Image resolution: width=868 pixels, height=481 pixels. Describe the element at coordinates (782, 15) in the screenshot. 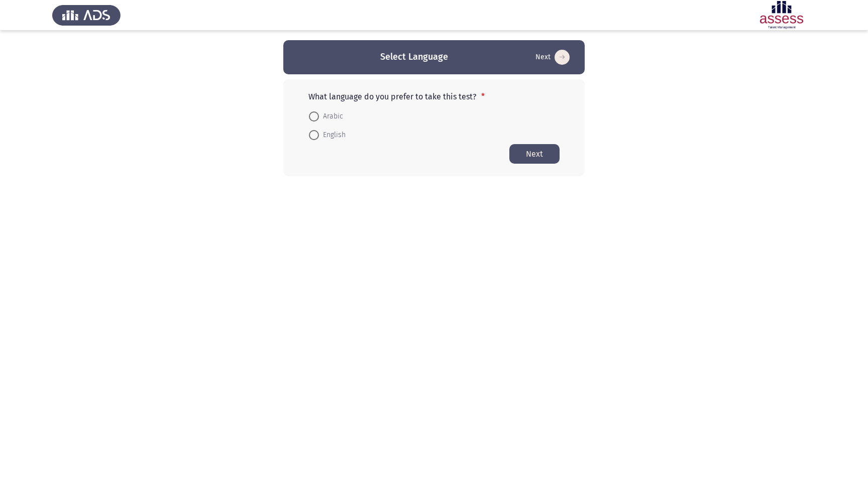

I see `img: Assessment logo of ASSESS Focus 4 Module Assessment (EN/AR) (Advanced - IB)` at that location.